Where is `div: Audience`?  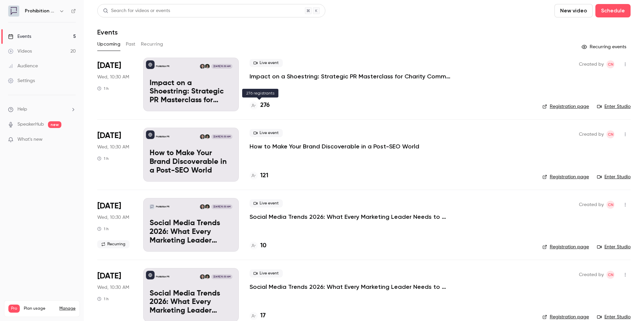
div: Audience is located at coordinates (23, 66).